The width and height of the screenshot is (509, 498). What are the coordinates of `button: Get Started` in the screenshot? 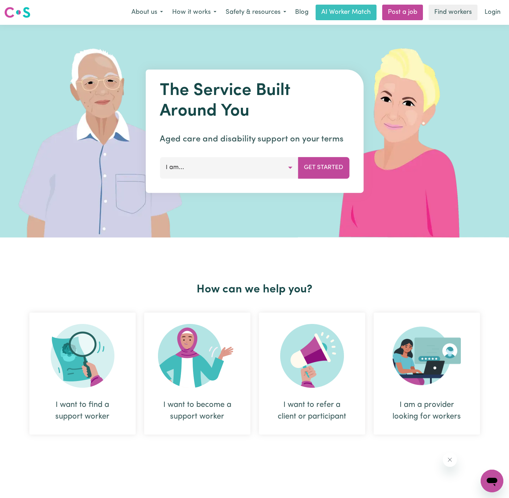 It's located at (324, 168).